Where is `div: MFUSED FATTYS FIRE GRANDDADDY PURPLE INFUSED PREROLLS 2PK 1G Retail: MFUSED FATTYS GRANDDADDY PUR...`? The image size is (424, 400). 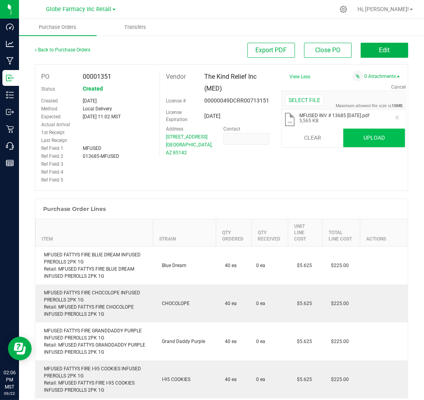 div: MFUSED FATTYS FIRE GRANDDADDY PURPLE INFUSED PREROLLS 2PK 1G Retail: MFUSED FATTYS GRANDDADDY PUR... is located at coordinates (94, 341).